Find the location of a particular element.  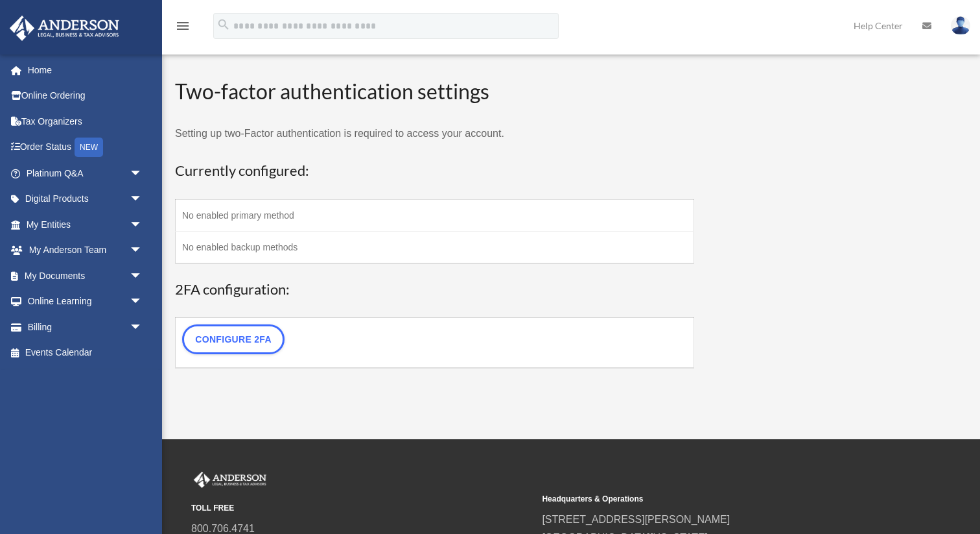

small: TOLL FREE is located at coordinates (362, 508).